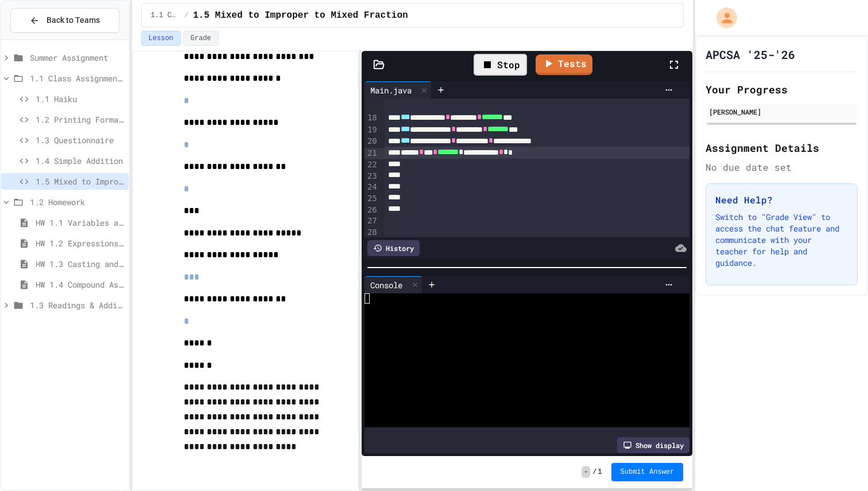  What do you see at coordinates (648, 472) in the screenshot?
I see `span: Submit Answer` at bounding box center [648, 472].